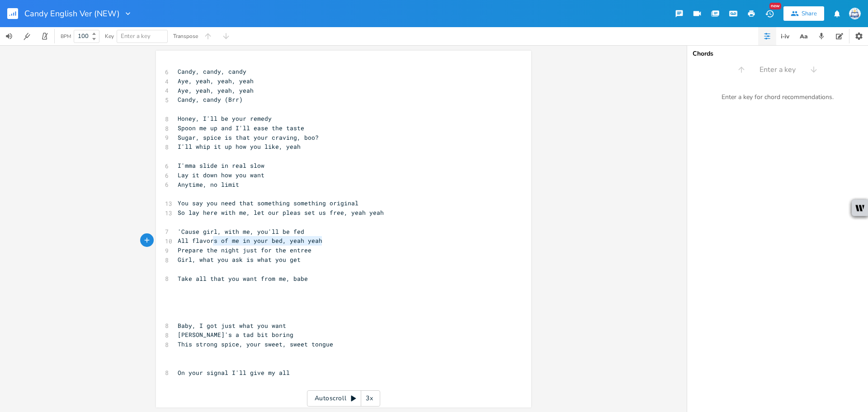 The width and height of the screenshot is (868, 412). Describe the element at coordinates (245, 250) in the screenshot. I see `span: Prepare the night just for the entree` at that location.